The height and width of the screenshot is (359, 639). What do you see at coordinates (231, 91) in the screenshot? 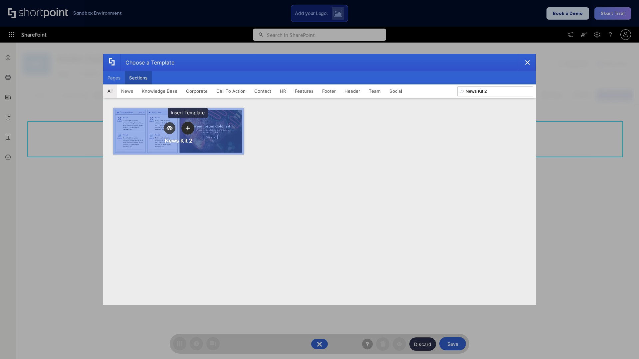
I see `button: Call To Action` at bounding box center [231, 91].